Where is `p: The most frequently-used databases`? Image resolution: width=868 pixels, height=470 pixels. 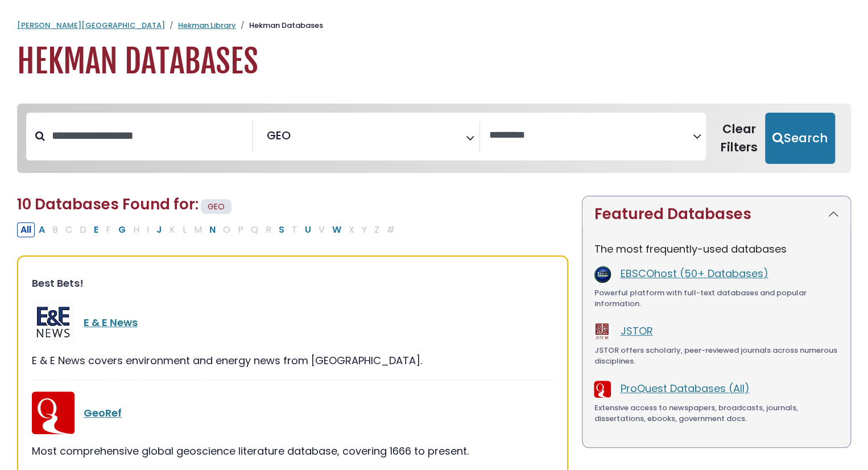
p: The most frequently-used databases is located at coordinates (716, 249).